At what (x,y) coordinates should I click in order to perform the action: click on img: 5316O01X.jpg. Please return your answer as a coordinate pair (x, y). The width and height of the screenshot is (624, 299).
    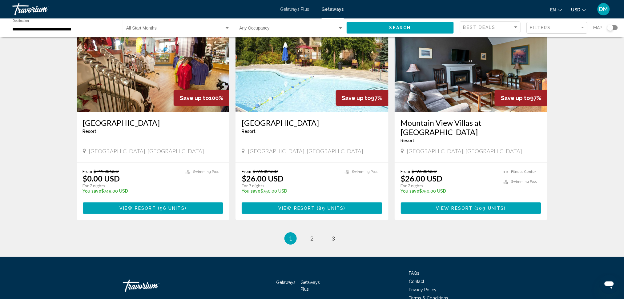
    Looking at the image, I should click on (153, 63).